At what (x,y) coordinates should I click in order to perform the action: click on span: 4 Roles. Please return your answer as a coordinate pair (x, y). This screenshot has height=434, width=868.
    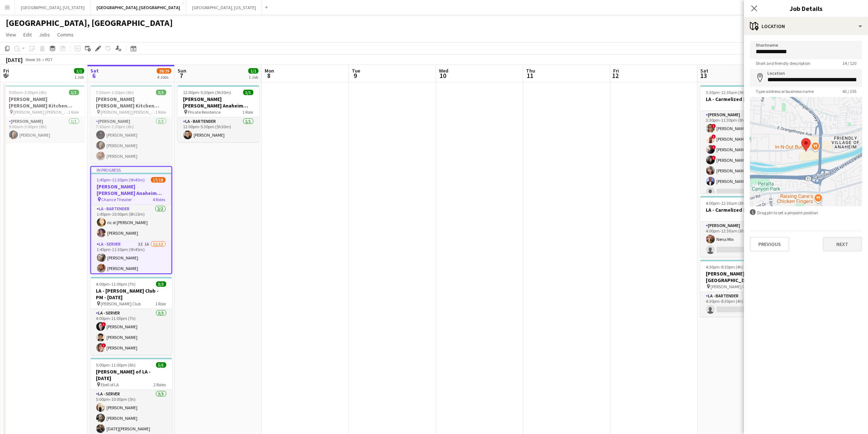
    Looking at the image, I should click on (159, 200).